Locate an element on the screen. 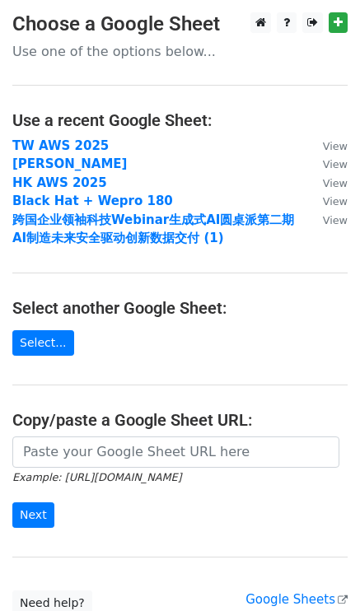 Image resolution: width=360 pixels, height=611 pixels. a: 跨国企业领袖科技Webinar生成式AI圆桌派第二期AI制造未来安全驱动创新数据交付 (1) is located at coordinates (153, 229).